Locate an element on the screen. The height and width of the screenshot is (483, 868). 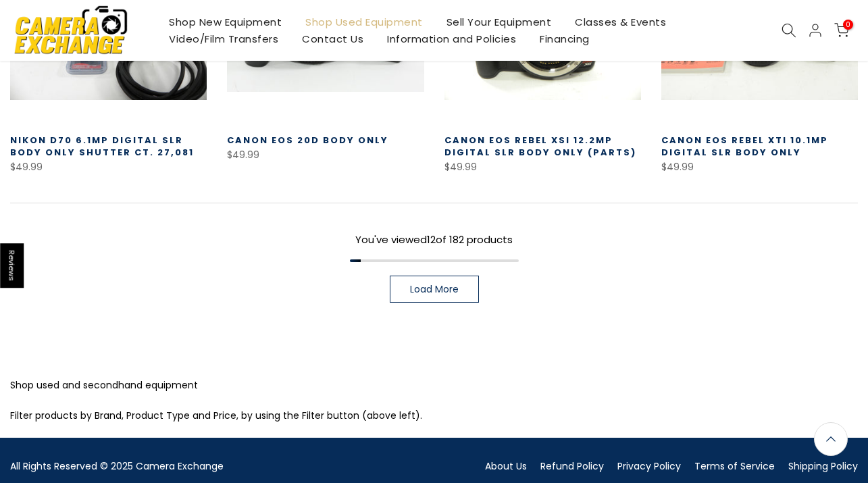
a: Video/Film Transfers is located at coordinates (223, 39).